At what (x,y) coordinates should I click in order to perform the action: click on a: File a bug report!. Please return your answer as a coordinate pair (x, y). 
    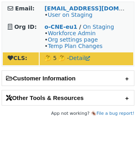
    Looking at the image, I should click on (115, 113).